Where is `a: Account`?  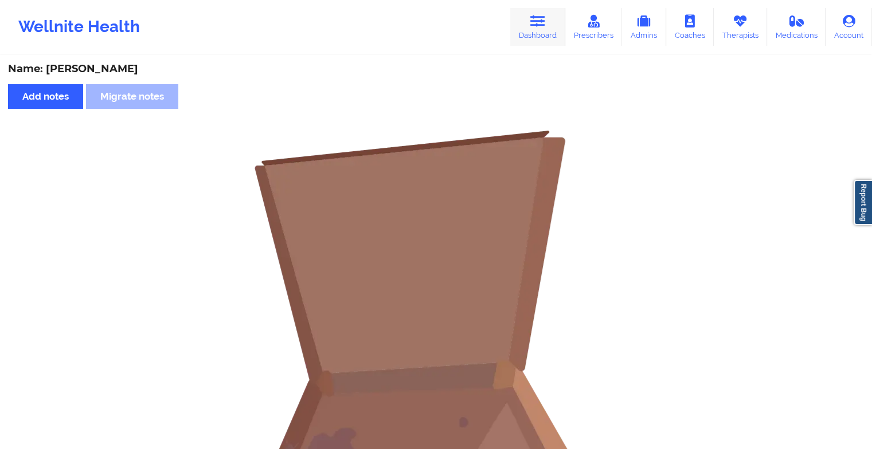
a: Account is located at coordinates (848, 27).